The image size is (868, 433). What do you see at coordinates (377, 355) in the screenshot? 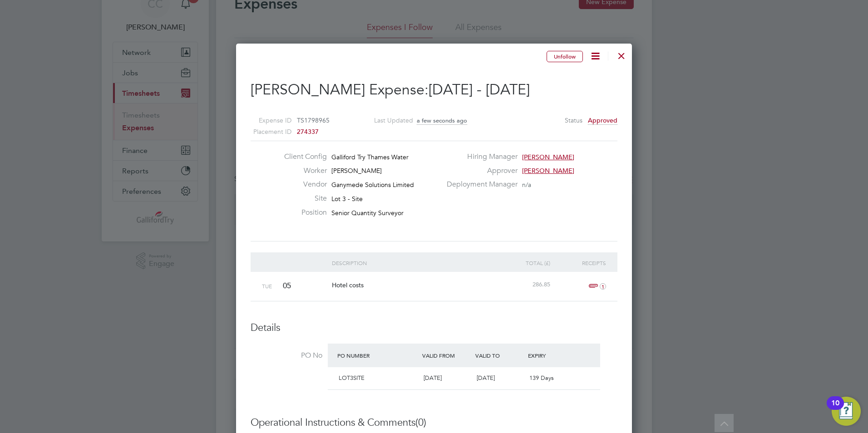
I see `div: PO Number` at bounding box center [377, 355].